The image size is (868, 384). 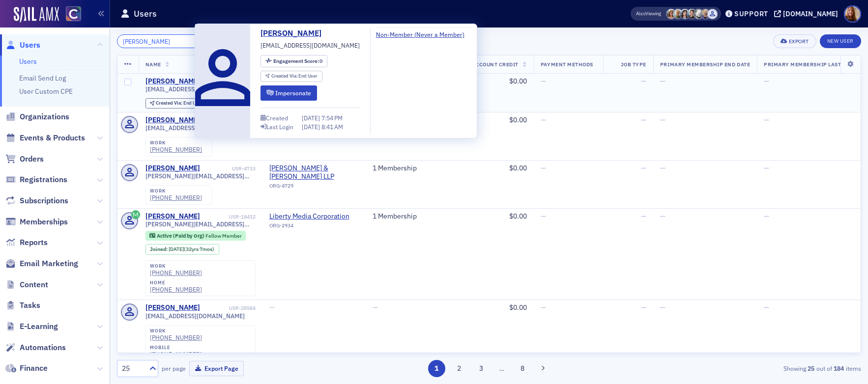 What do you see at coordinates (43, 180) in the screenshot?
I see `span: Registrations` at bounding box center [43, 180].